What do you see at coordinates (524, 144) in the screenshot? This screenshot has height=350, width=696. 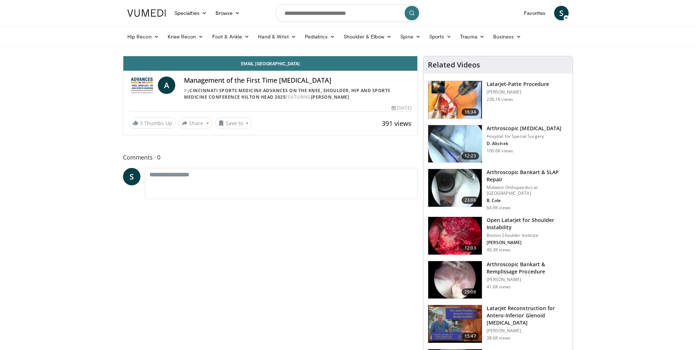 I see `p: D. Altchek` at bounding box center [524, 144].